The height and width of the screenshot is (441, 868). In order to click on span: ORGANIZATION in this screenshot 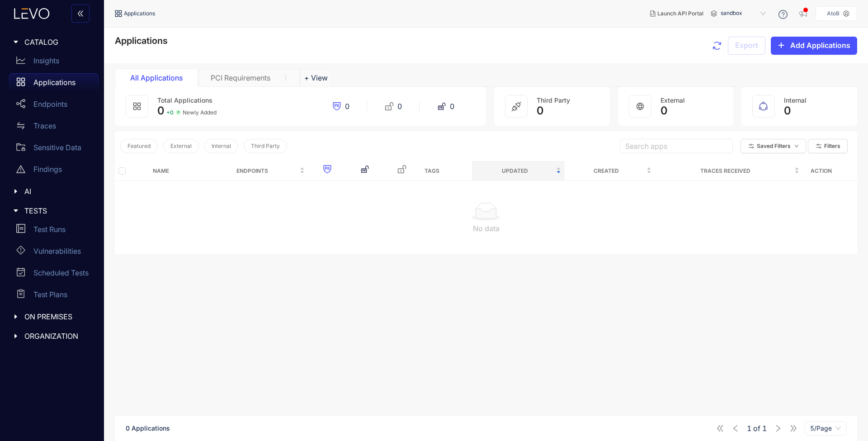, I will do `click(57, 336)`.